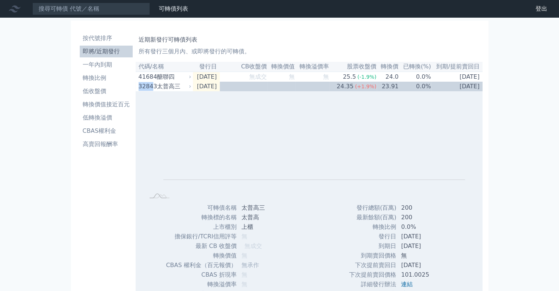  Describe the element at coordinates (174, 77) in the screenshot. I see `div: 醣聯四` at that location.